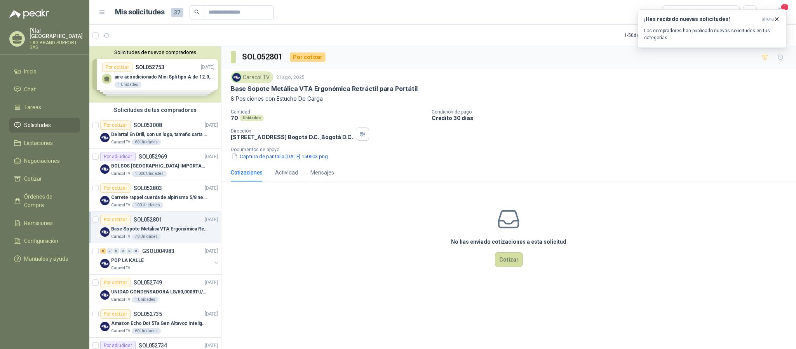 This screenshot has height=349, width=796. Describe the element at coordinates (148, 220) in the screenshot. I see `p: SOL052801` at that location.